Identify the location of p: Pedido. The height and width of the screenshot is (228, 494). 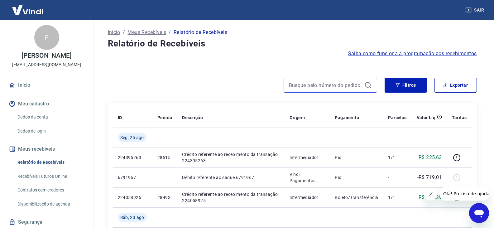
(165, 117).